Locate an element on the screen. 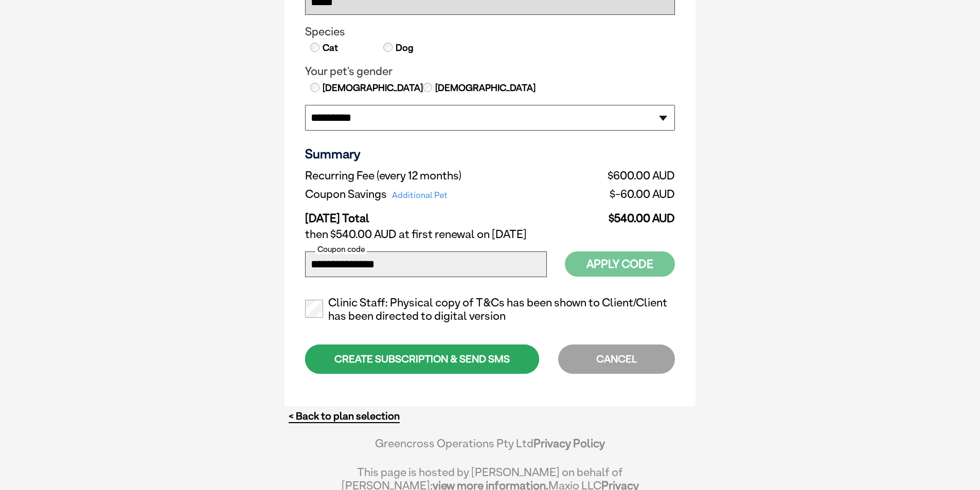 This screenshot has height=490, width=980. a: < Back to plan selection is located at coordinates (344, 416).